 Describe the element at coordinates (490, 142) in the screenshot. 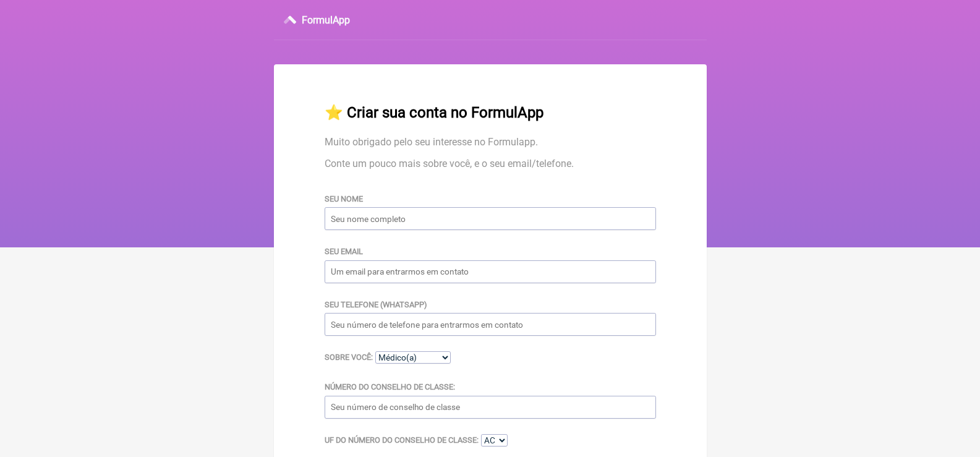

I see `p: Muito obrigado pelo seu interesse no Formulapp.` at that location.